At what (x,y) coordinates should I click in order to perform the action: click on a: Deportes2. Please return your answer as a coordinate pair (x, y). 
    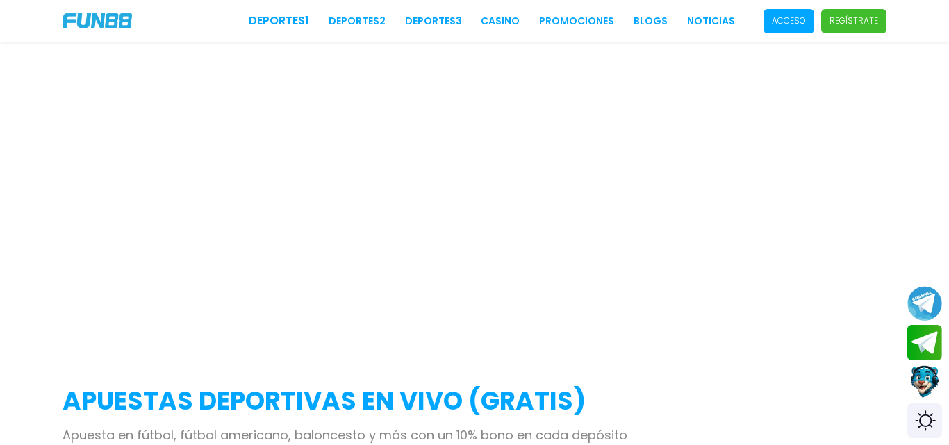
    Looking at the image, I should click on (357, 21).